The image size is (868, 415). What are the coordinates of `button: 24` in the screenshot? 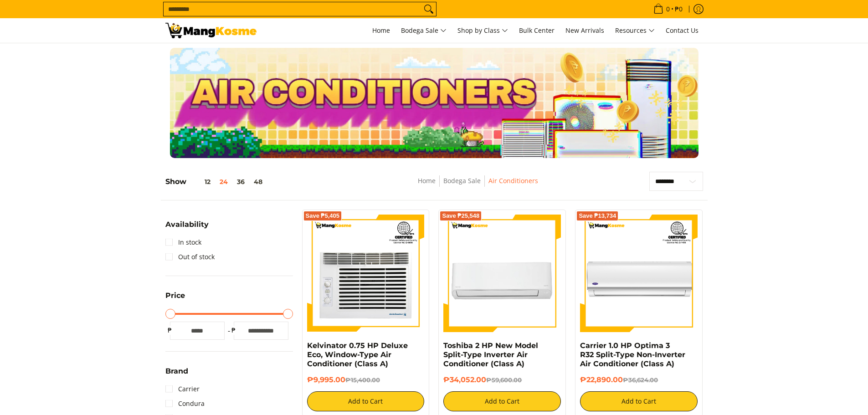 It's located at (224, 182).